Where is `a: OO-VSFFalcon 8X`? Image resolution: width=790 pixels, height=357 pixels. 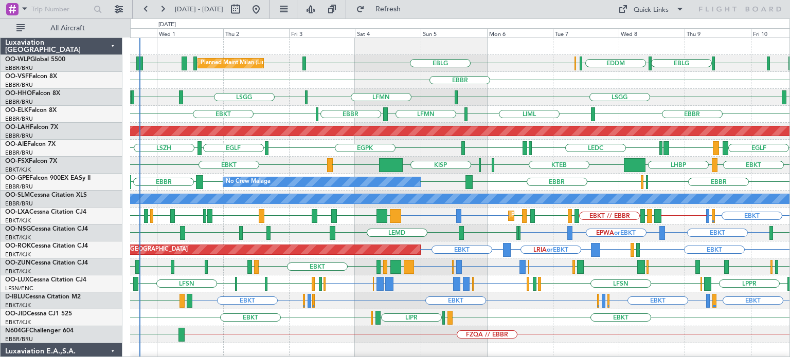
a: OO-VSFFalcon 8X is located at coordinates (31, 77).